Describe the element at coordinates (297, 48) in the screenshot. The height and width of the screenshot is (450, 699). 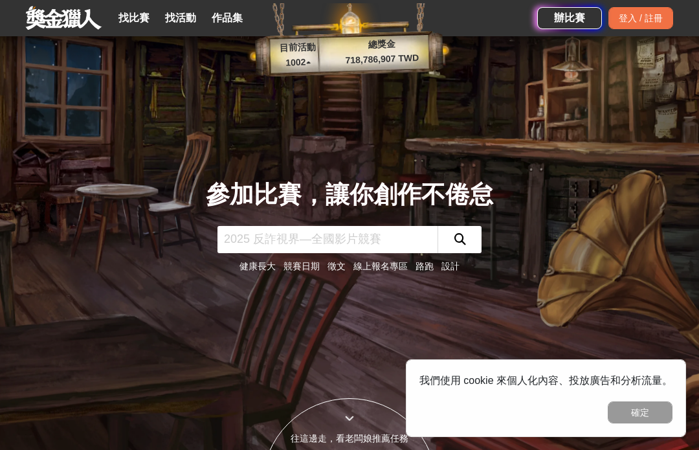
I see `p: 目前活動` at that location.